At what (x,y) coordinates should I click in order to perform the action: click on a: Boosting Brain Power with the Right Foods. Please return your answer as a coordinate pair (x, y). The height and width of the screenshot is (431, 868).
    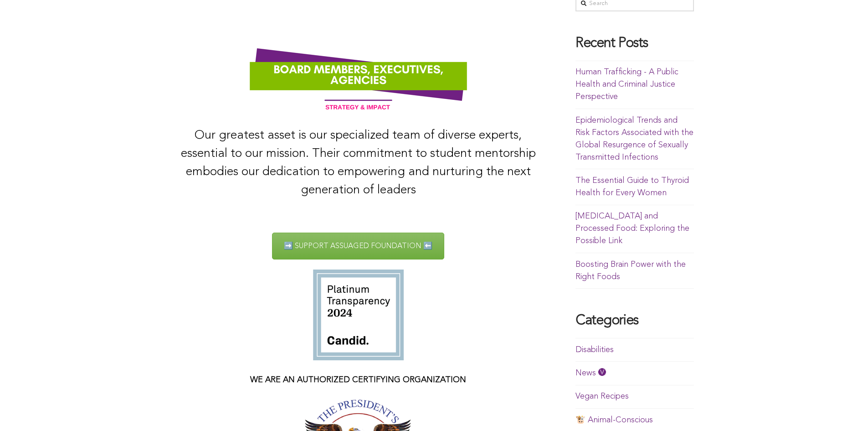
    Looking at the image, I should click on (630, 270).